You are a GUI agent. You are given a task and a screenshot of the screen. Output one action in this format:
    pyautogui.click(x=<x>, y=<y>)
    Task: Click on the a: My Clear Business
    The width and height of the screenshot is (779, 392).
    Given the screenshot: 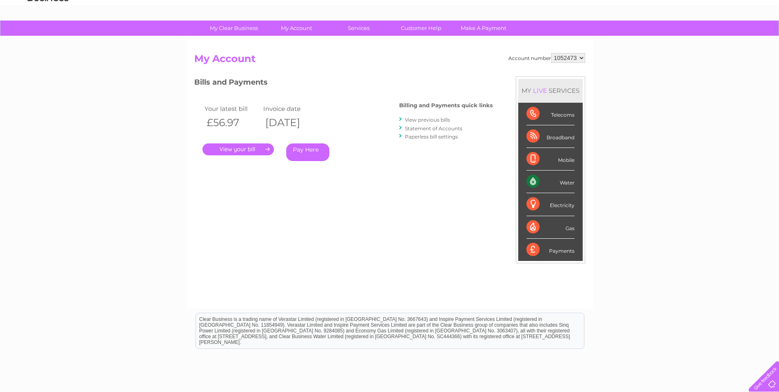 What is the action you would take?
    pyautogui.click(x=234, y=28)
    